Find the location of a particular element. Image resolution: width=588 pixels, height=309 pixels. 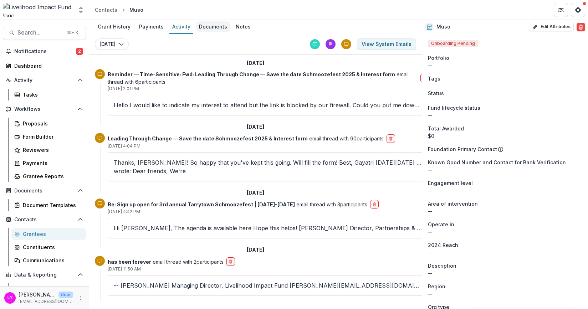

button: Get Help is located at coordinates (578, 10).